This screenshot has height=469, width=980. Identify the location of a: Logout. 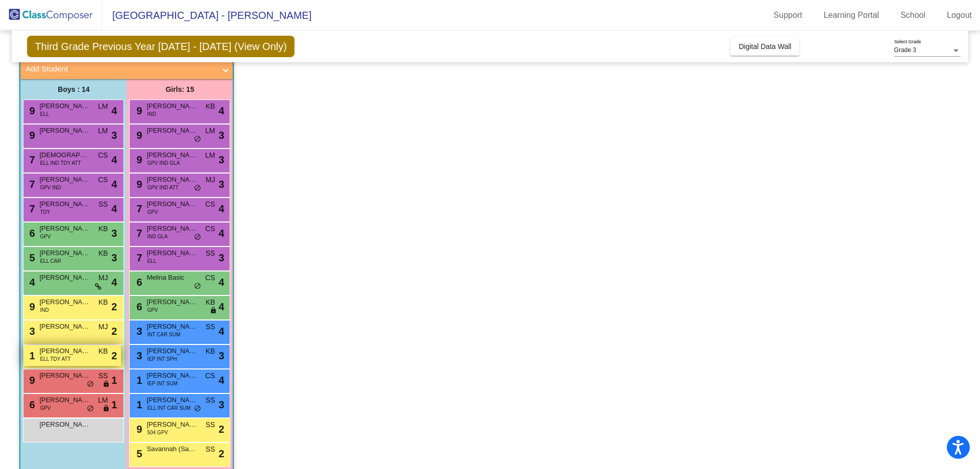
(959, 15).